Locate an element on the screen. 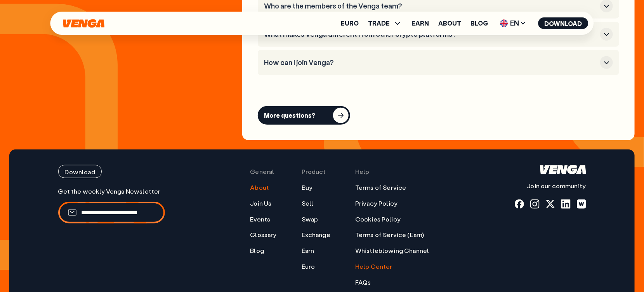 The width and height of the screenshot is (644, 292). a: Cookies Policy is located at coordinates (377, 220).